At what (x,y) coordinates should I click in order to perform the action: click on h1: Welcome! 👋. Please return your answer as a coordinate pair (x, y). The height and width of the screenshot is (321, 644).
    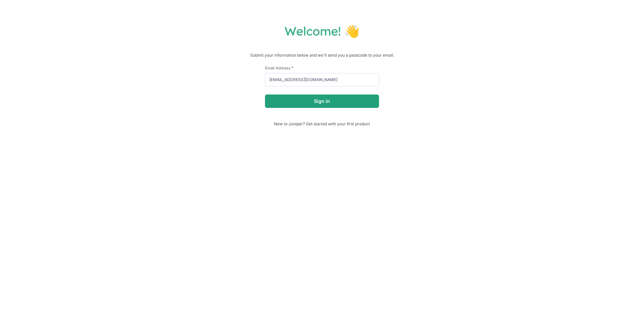
    Looking at the image, I should click on (322, 31).